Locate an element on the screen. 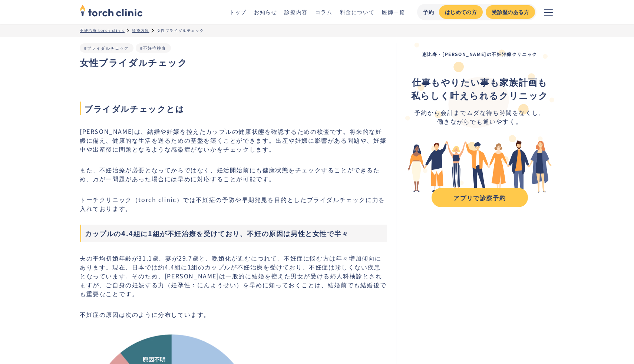  div: アプリで診察予約 is located at coordinates (479, 198).